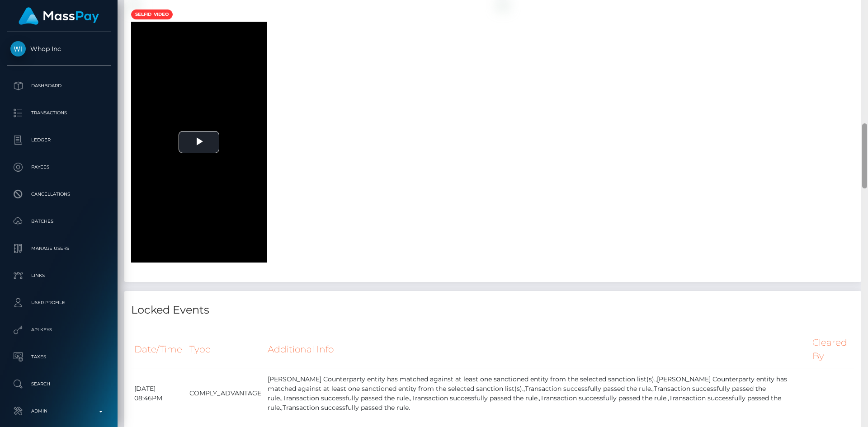 The image size is (868, 427). Describe the element at coordinates (59, 113) in the screenshot. I see `a: Transactions` at that location.